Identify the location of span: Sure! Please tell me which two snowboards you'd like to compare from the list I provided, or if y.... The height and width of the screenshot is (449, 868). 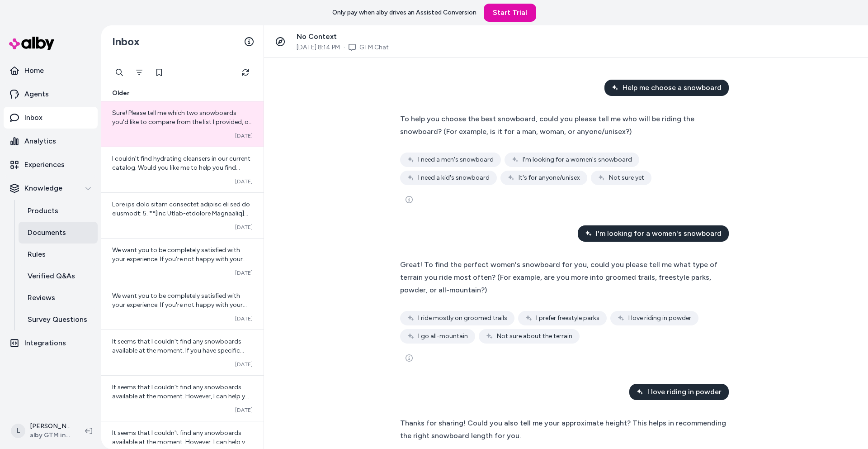
(182, 126).